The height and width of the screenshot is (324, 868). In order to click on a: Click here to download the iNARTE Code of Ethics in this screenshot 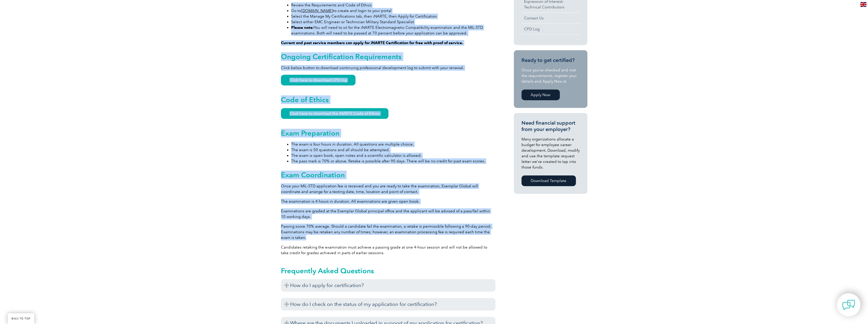, I will do `click(334, 113)`.